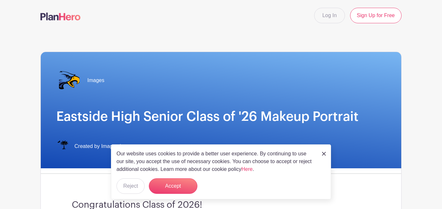  I want to click on img: eastside%20transp..png, so click(69, 81).